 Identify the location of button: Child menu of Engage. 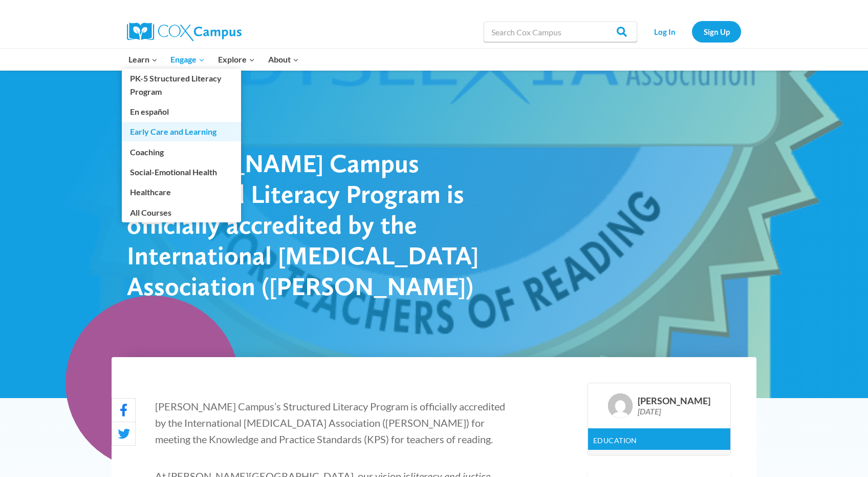
(188, 59).